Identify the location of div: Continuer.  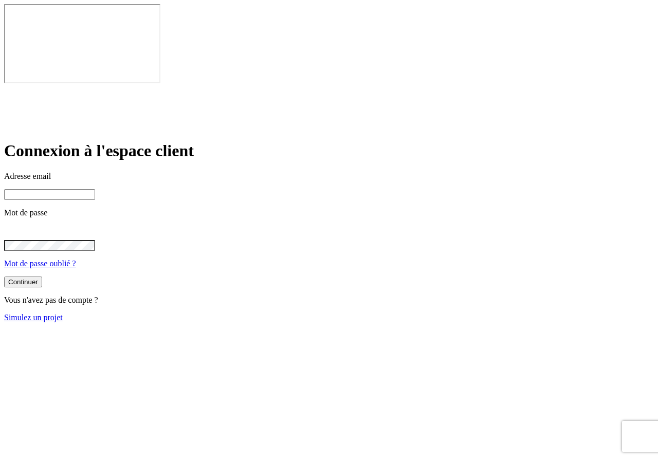
(23, 282).